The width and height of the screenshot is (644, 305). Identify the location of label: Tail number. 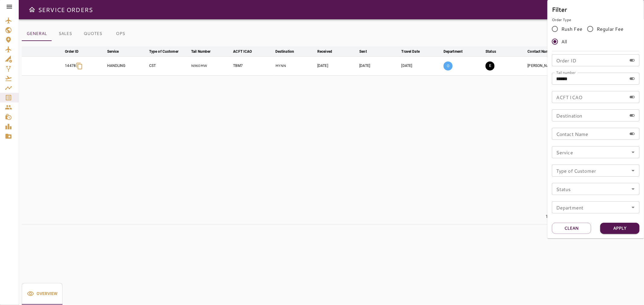
(565, 72).